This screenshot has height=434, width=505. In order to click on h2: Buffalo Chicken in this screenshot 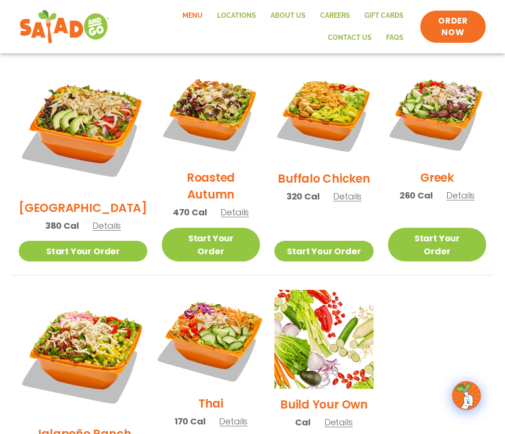, I will do `click(323, 179)`.